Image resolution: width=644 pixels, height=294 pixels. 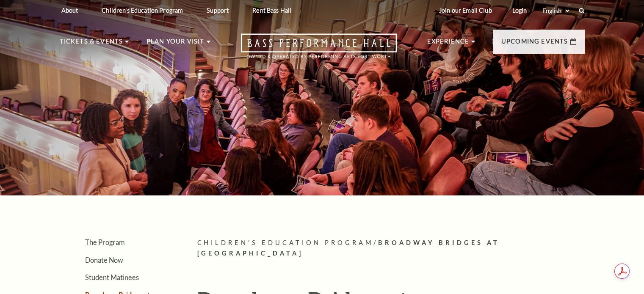 What do you see at coordinates (70, 10) in the screenshot?
I see `p: About` at bounding box center [70, 10].